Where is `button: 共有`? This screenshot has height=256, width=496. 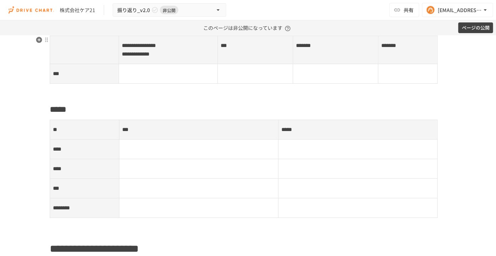
button: 共有 is located at coordinates (405, 10).